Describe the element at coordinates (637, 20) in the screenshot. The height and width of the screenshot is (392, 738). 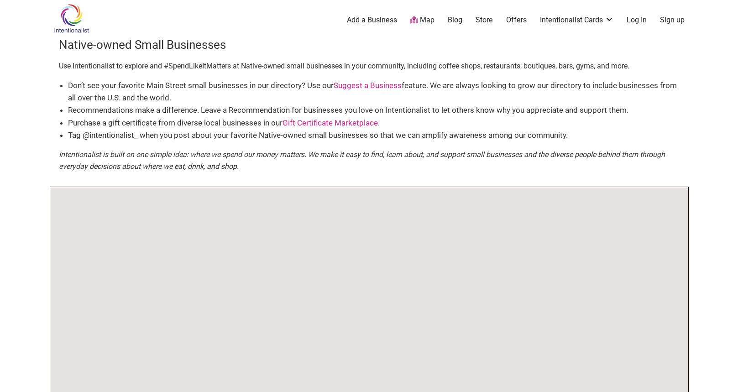
I see `a: Log In` at that location.